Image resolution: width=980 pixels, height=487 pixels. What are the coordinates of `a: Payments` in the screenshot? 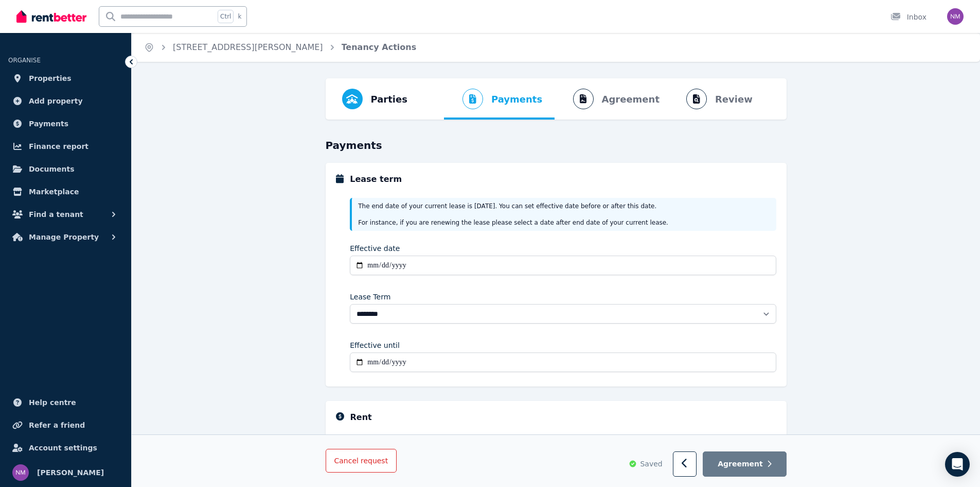 It's located at (66, 124).